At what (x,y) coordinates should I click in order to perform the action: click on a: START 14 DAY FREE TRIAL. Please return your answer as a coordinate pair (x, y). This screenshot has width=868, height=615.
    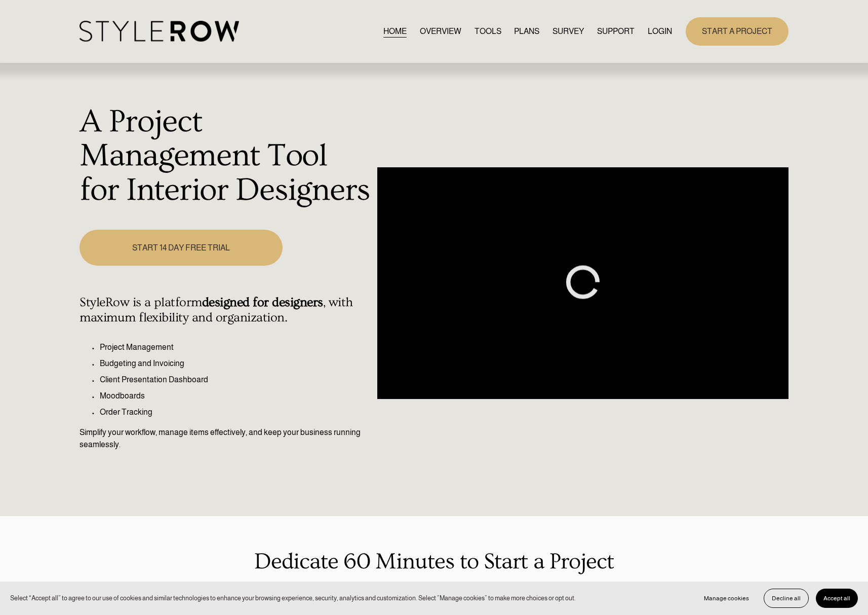
    Looking at the image, I should click on (180, 247).